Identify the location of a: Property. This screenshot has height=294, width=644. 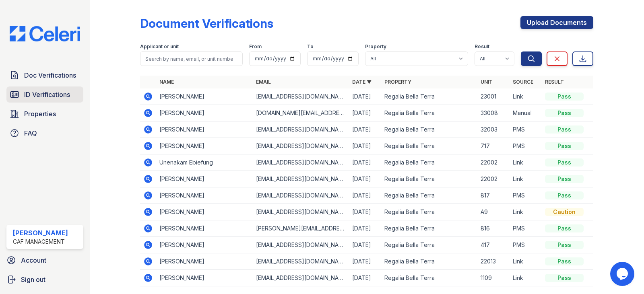
(398, 82).